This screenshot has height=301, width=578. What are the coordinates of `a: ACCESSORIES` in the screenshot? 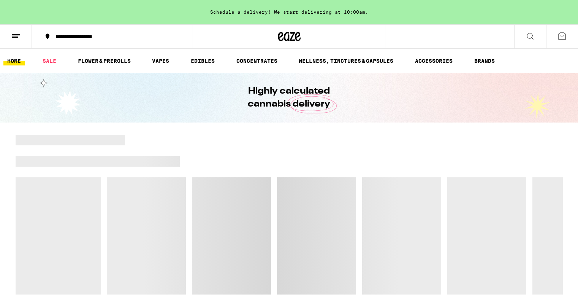 It's located at (434, 61).